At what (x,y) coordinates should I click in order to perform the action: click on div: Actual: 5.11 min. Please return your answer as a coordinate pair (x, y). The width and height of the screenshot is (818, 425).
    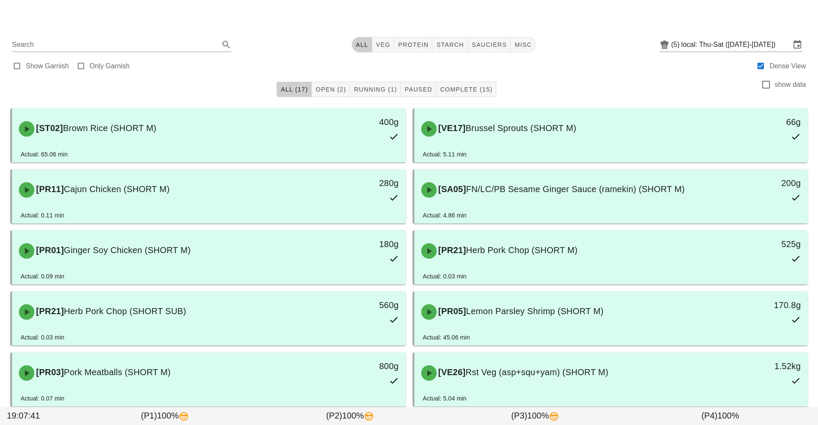
    Looking at the image, I should click on (445, 154).